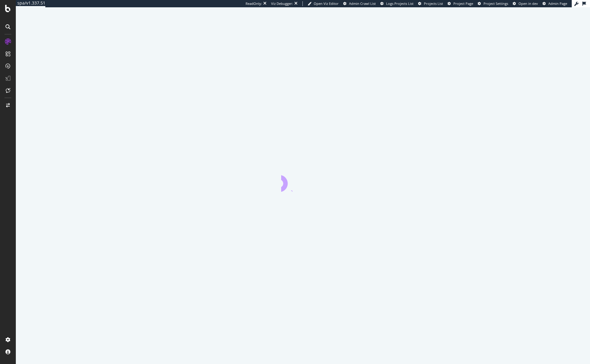 The image size is (590, 364). Describe the element at coordinates (360, 4) in the screenshot. I see `a: Admin Crawl List` at that location.